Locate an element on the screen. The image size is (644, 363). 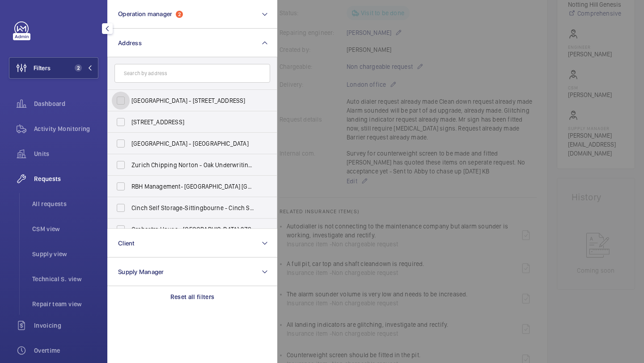
span: 2 is located at coordinates (78, 68).